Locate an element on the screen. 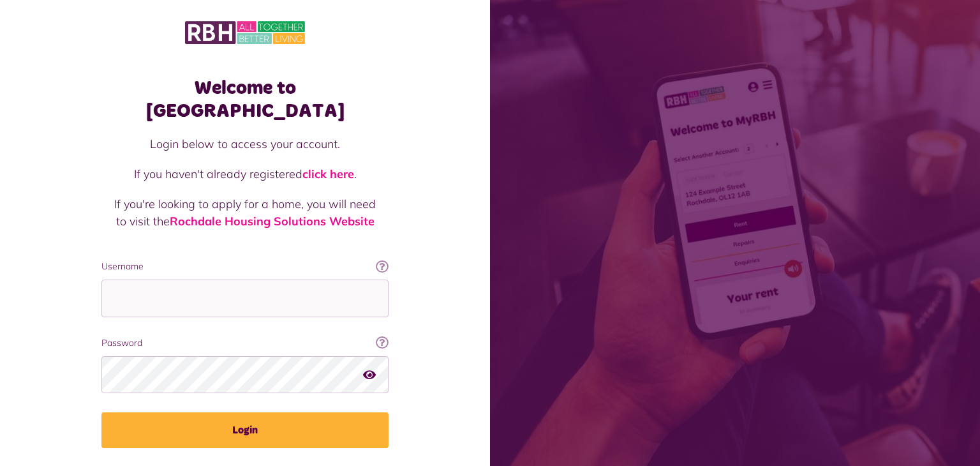  a: Rochdale Housing Solutions Website is located at coordinates (272, 221).